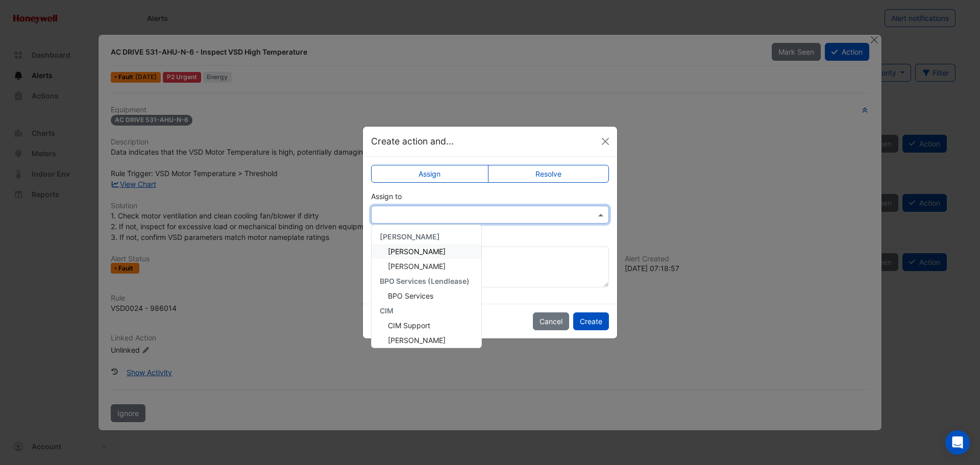 This screenshot has width=980, height=465. What do you see at coordinates (605, 141) in the screenshot?
I see `button: Close` at bounding box center [605, 141].